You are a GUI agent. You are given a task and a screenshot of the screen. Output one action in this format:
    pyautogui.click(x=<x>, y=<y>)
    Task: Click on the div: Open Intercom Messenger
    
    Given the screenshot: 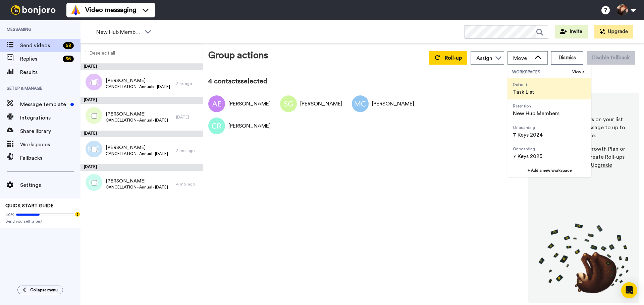 What is the action you would take?
    pyautogui.click(x=629, y=291)
    